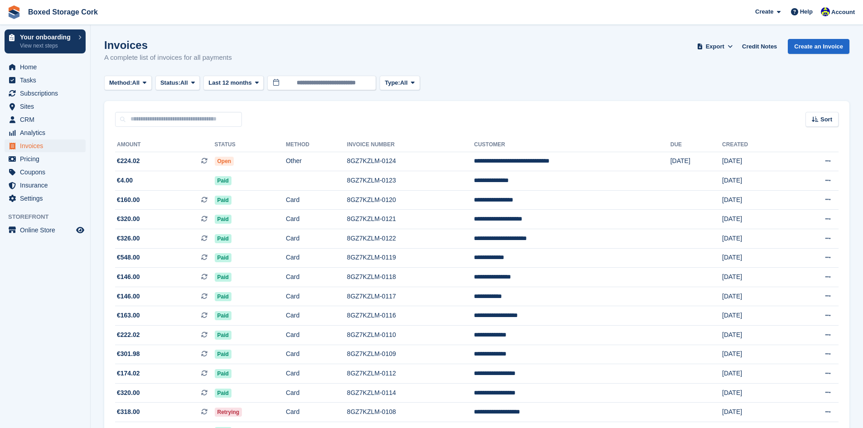  What do you see at coordinates (47, 46) in the screenshot?
I see `p: View next steps` at bounding box center [47, 46].